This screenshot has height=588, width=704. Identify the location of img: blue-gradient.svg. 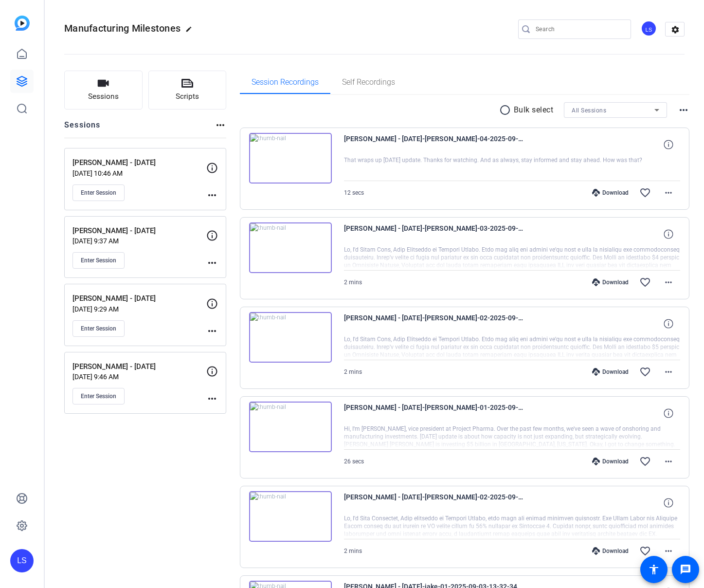
(22, 22).